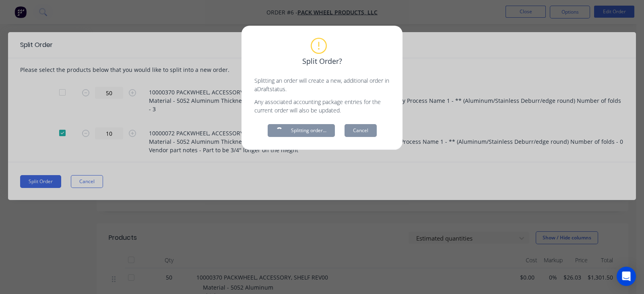 Image resolution: width=644 pixels, height=294 pixels. I want to click on button: Splitting order..., so click(301, 131).